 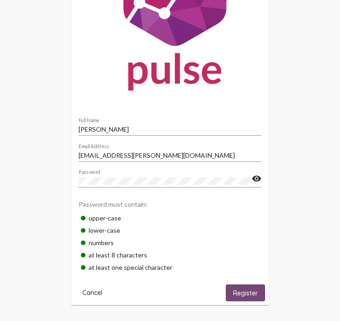 I want to click on mat-icon: visibility, so click(x=256, y=179).